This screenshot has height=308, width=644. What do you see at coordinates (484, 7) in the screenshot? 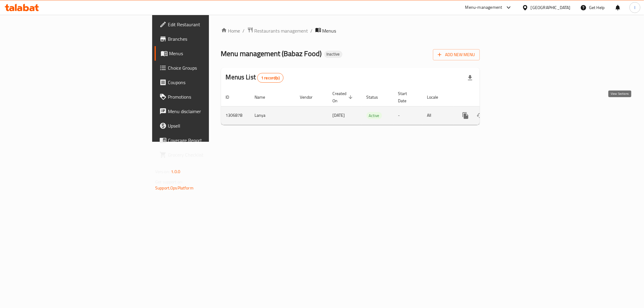
I see `div: Menu-management` at bounding box center [484, 7].